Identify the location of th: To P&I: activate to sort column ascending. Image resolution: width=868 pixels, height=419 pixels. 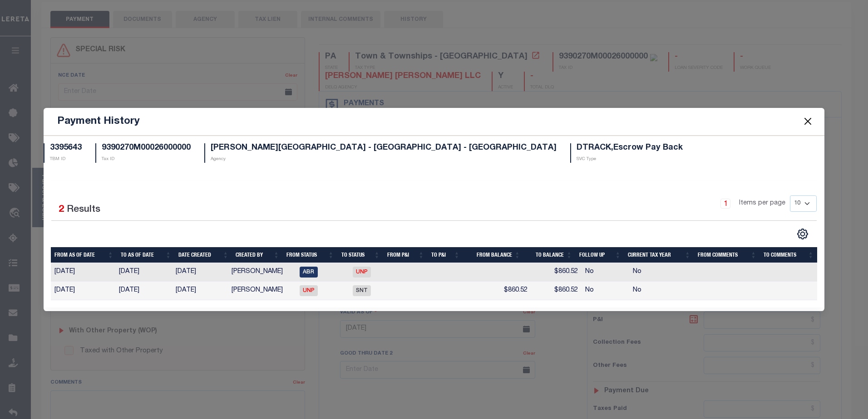
(445, 255).